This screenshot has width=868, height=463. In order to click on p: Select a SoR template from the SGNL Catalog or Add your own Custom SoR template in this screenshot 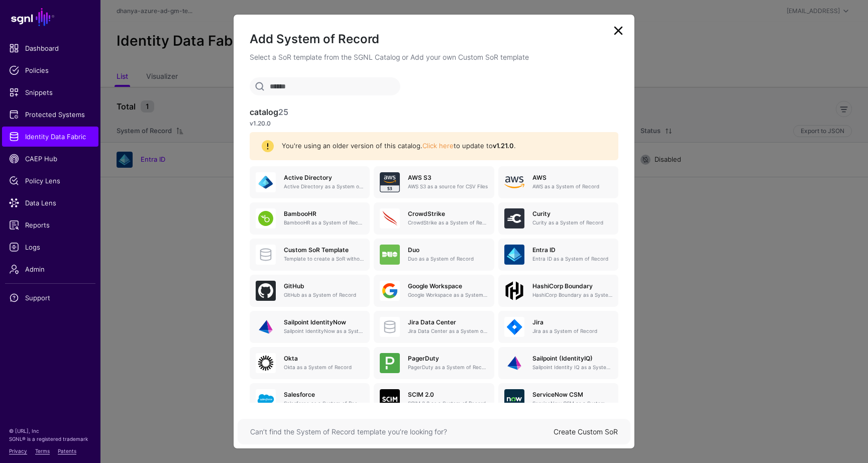, I will do `click(434, 57)`.